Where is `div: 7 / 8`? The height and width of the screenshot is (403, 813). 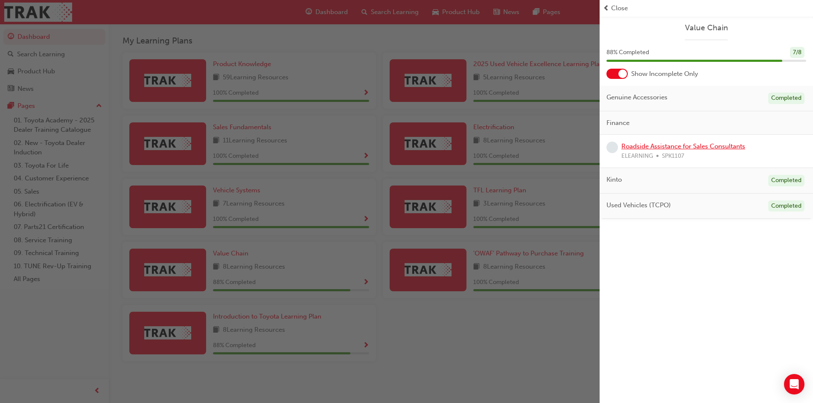
div: 7 / 8 is located at coordinates (797, 52).